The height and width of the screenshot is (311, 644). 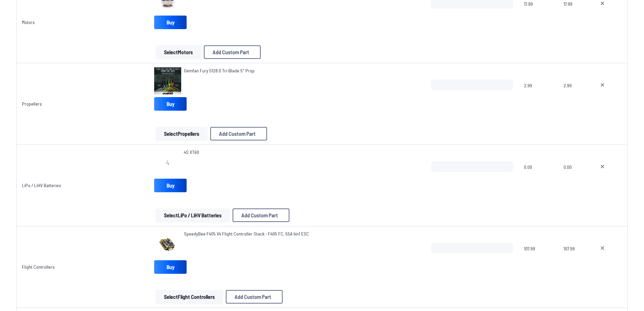 What do you see at coordinates (189, 297) in the screenshot?
I see `a: SelectFlight Controllers` at bounding box center [189, 297].